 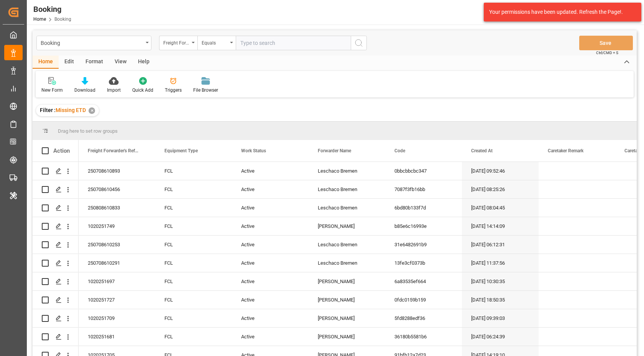 I want to click on span: Freight Forwarder's Reference No., so click(x=113, y=151).